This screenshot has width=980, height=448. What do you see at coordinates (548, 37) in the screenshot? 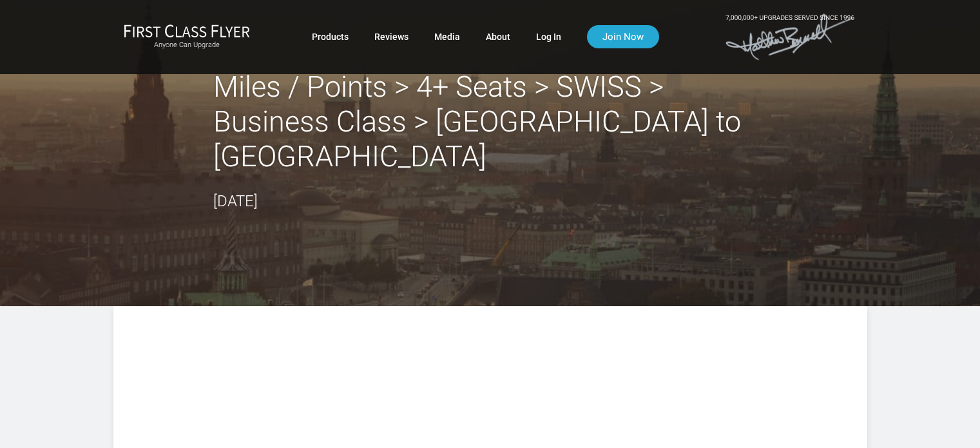
I see `a: Log In` at bounding box center [548, 37].